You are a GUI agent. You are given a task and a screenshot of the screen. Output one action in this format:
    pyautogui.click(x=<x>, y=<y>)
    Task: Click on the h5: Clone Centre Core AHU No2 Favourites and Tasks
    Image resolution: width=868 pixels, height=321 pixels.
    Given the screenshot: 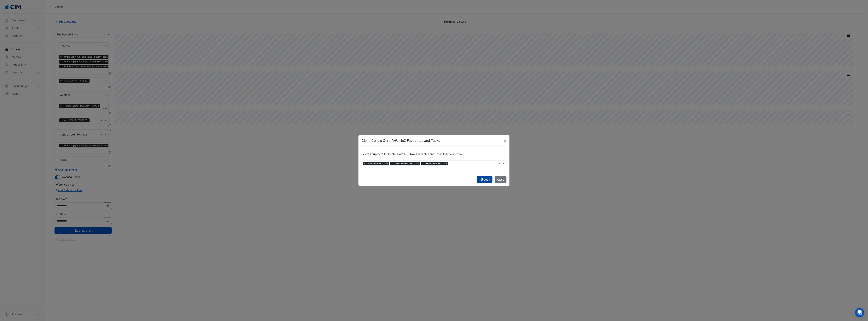 What is the action you would take?
    pyautogui.click(x=400, y=141)
    